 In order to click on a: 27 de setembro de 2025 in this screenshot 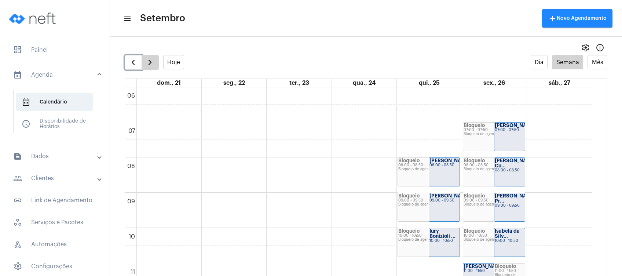, I will do `click(559, 83)`.